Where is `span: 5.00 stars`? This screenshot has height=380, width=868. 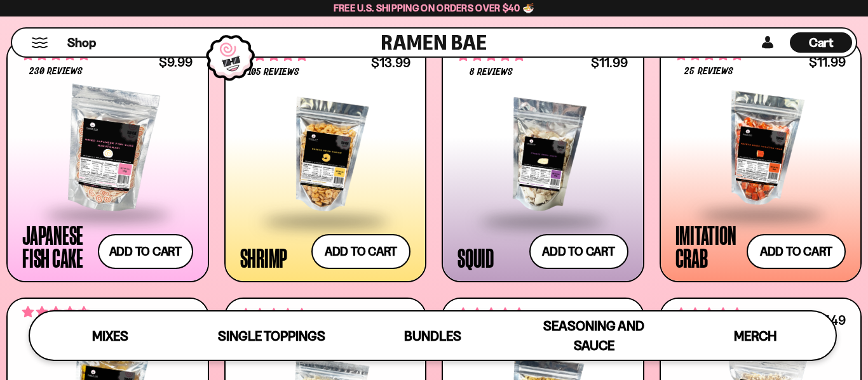
span: 5.00 stars is located at coordinates (491, 313).